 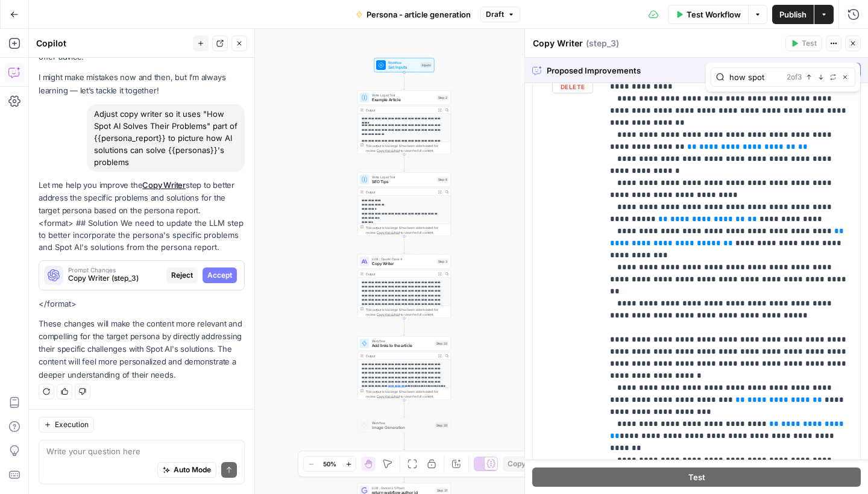 What do you see at coordinates (166, 138) in the screenshot?
I see `div: Adjust copy writer so it uses "How Spot AI Solves Their Problems" part of {{persona_report}} to p...` at bounding box center [166, 138].